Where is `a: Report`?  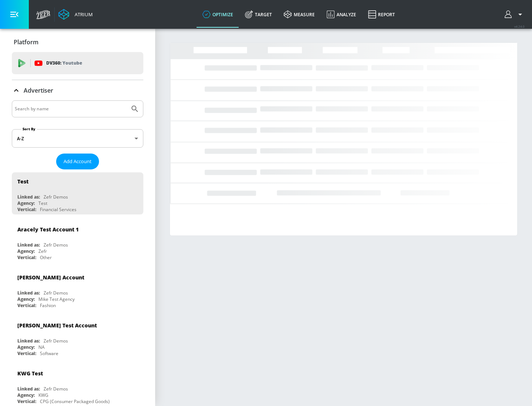 a: Report is located at coordinates (381, 14).